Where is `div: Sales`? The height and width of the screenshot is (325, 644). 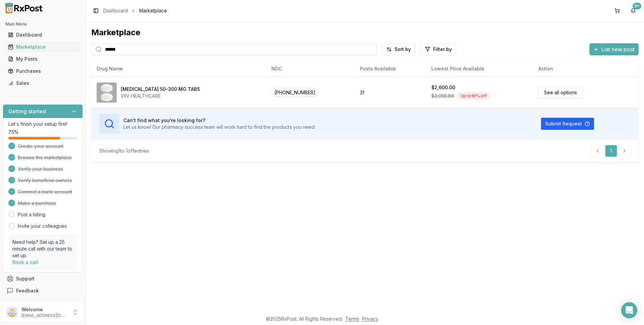 div: Sales is located at coordinates (43, 83).